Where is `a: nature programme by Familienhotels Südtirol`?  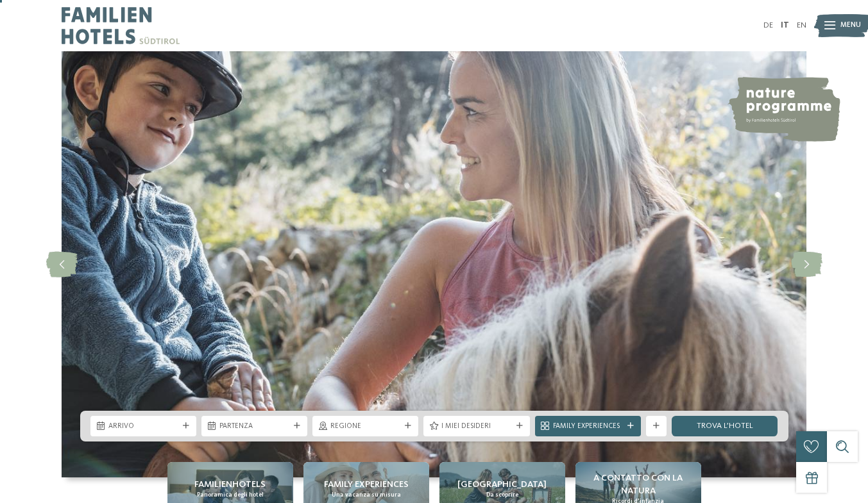
a: nature programme by Familienhotels Südtirol is located at coordinates (784, 109).